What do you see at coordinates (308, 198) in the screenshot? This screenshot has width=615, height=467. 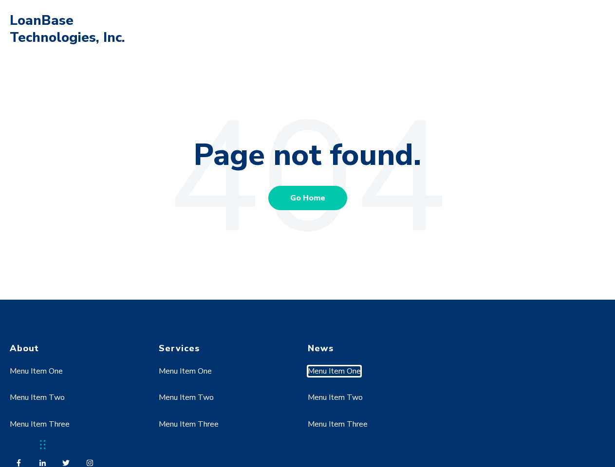 I see `a: Go Home` at bounding box center [308, 198].